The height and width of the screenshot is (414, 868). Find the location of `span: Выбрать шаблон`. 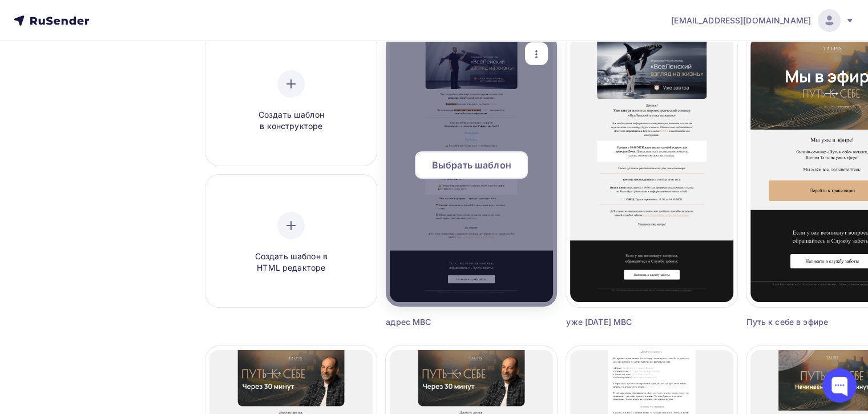

span: Выбрать шаблон is located at coordinates (471, 165).